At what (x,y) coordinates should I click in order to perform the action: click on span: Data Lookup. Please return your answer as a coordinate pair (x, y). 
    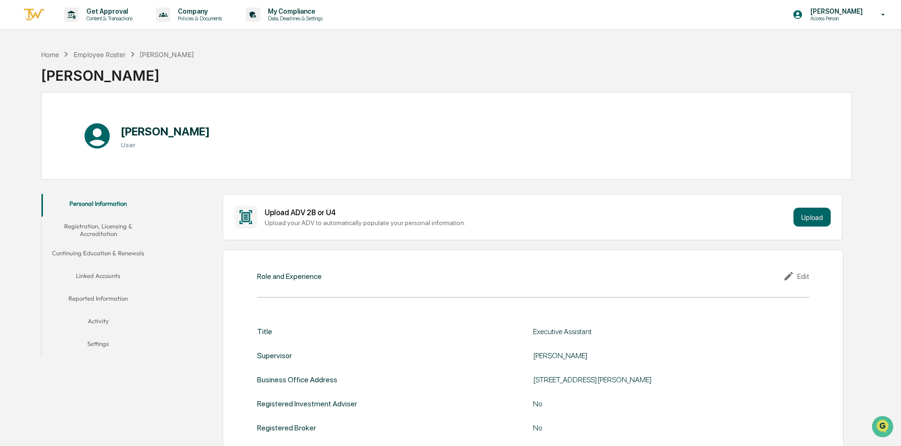
    Looking at the image, I should click on (39, 142).